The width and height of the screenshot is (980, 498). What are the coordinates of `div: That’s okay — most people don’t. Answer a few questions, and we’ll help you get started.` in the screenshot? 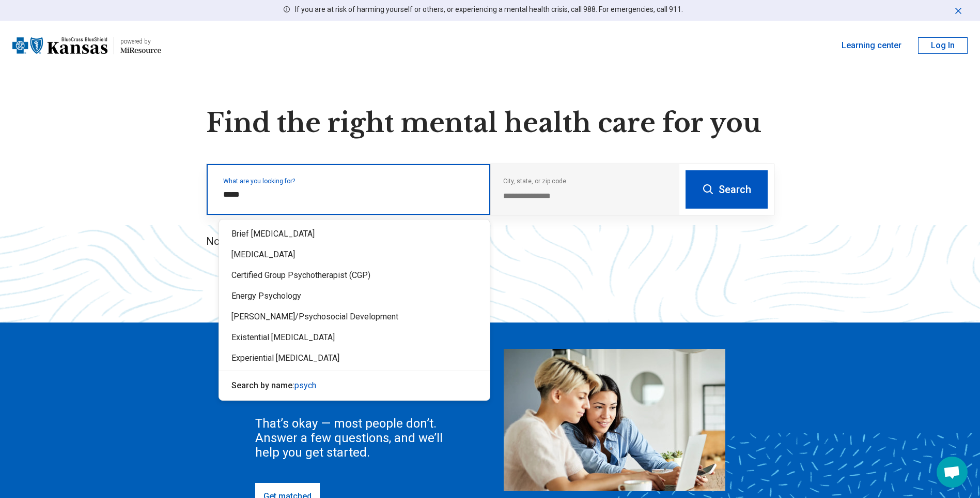 It's located at (359, 438).